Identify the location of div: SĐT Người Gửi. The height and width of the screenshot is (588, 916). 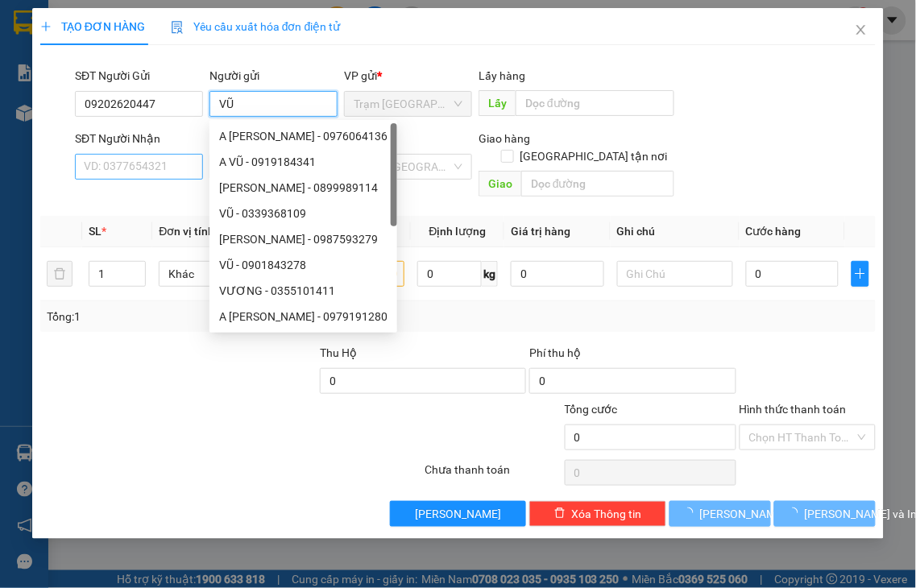
(139, 76).